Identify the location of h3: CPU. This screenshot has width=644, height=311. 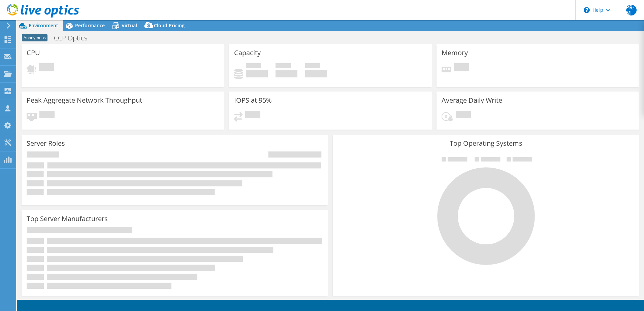
(33, 53).